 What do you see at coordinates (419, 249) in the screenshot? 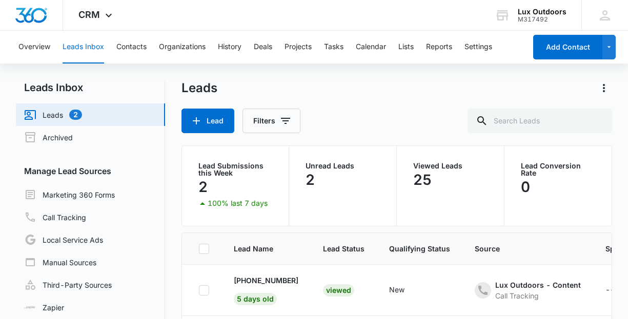
I see `span: Qualifying Status` at bounding box center [419, 249].